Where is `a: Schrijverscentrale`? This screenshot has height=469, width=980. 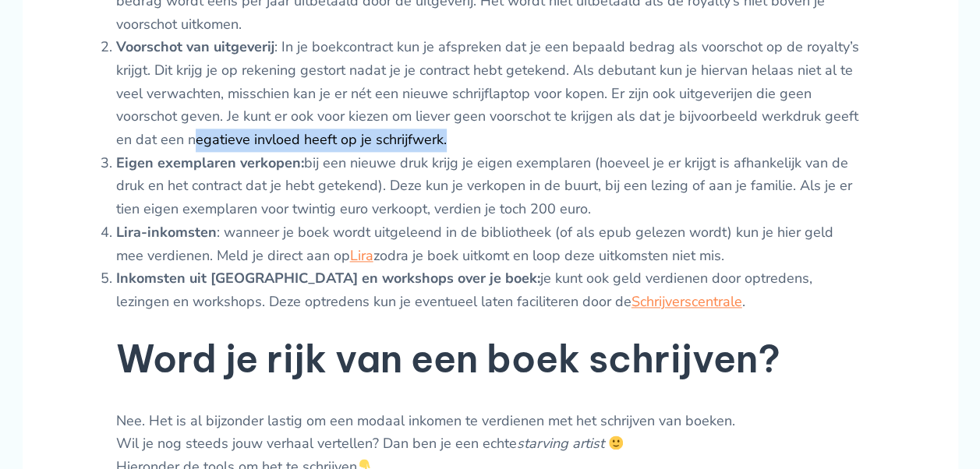 a: Schrijverscentrale is located at coordinates (687, 302).